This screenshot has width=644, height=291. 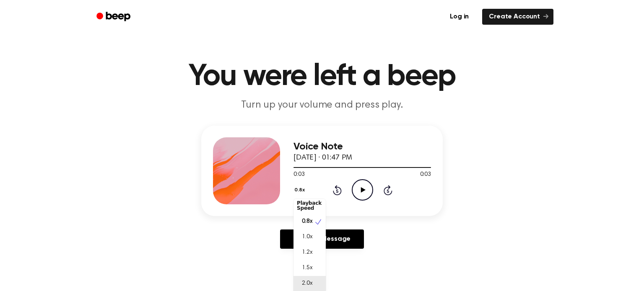 What do you see at coordinates (309, 206) in the screenshot?
I see `div: Playback Speed` at bounding box center [309, 206].